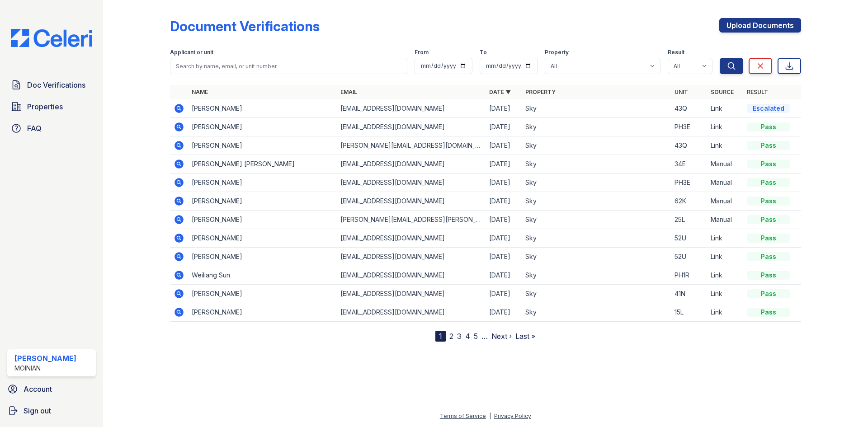 This screenshot has width=868, height=427. I want to click on a: Sign out, so click(52, 411).